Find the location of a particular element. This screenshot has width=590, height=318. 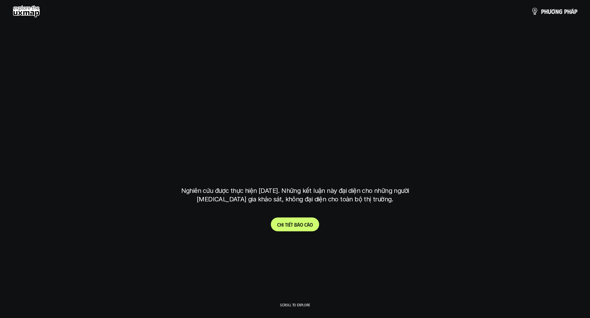

a: Chitiếtbáocáo is located at coordinates (295, 225).